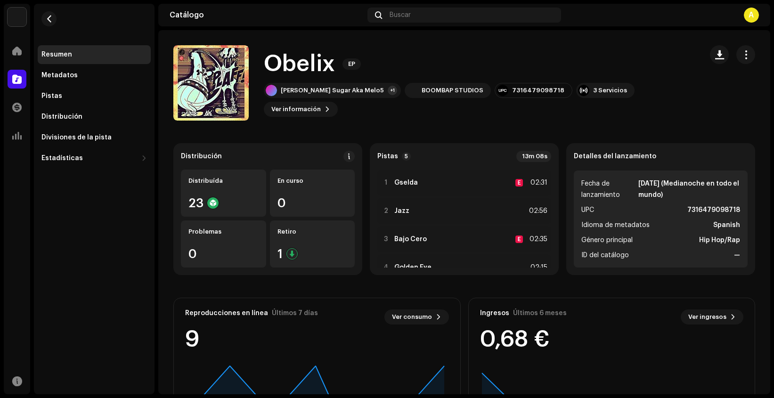  What do you see at coordinates (540, 313) in the screenshot?
I see `div: Últimos 6 meses` at bounding box center [540, 313].